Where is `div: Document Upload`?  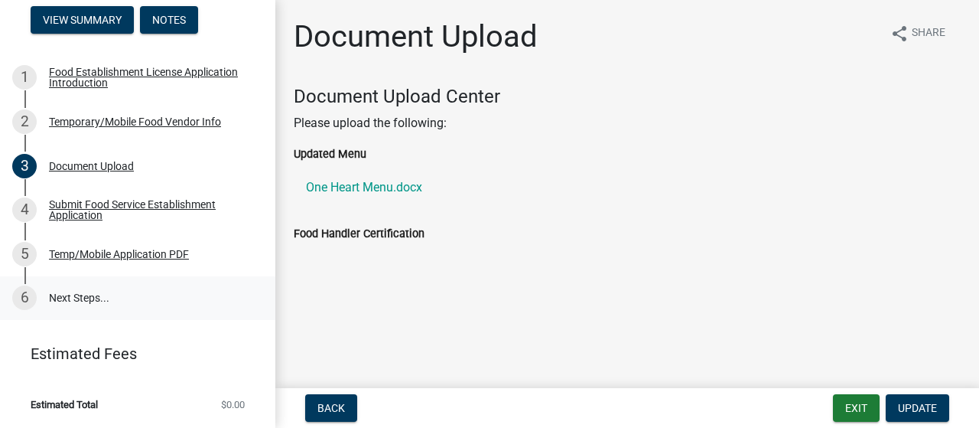 div: Document Upload is located at coordinates (91, 166).